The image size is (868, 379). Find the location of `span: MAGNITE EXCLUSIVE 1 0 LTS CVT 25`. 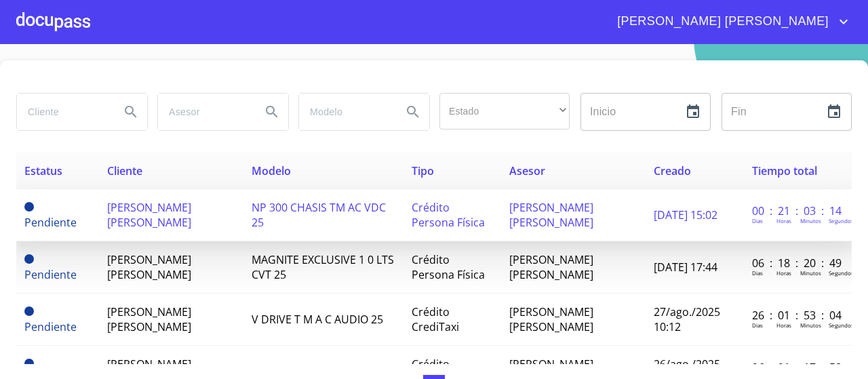

span: MAGNITE EXCLUSIVE 1 0 LTS CVT 25 is located at coordinates (323, 267).